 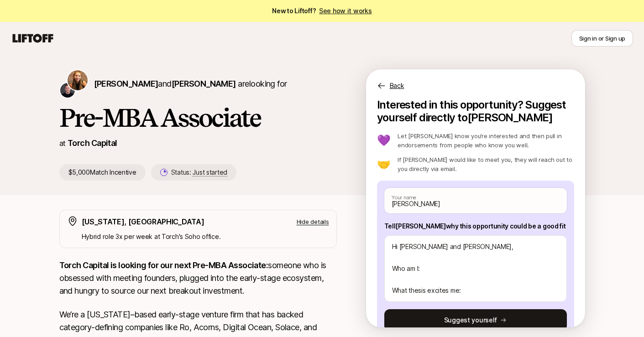 I want to click on span: New to Liftoff?, so click(x=322, y=11).